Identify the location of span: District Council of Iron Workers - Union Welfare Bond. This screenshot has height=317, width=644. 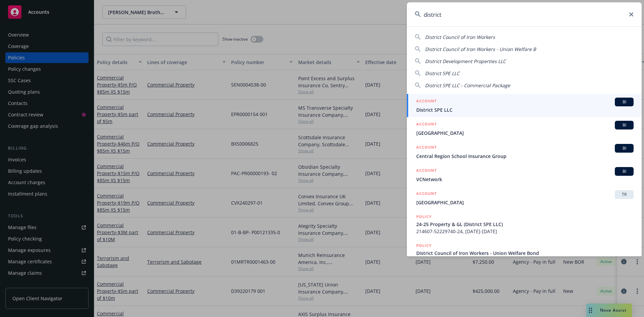
(525, 253).